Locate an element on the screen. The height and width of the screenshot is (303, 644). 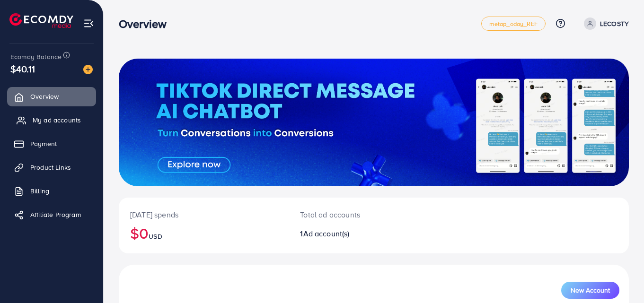
span: metap_oday_REF is located at coordinates (514, 24).